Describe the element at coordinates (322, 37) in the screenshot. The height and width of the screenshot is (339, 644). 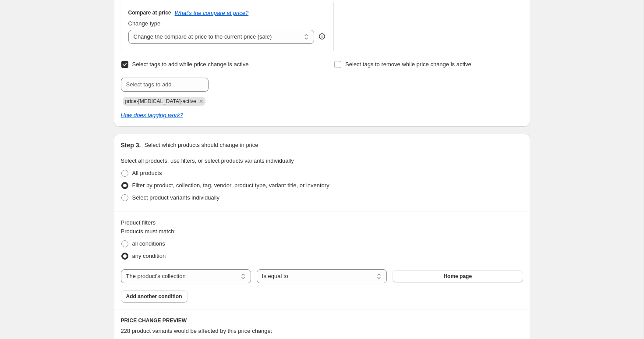
I see `div: help` at that location.